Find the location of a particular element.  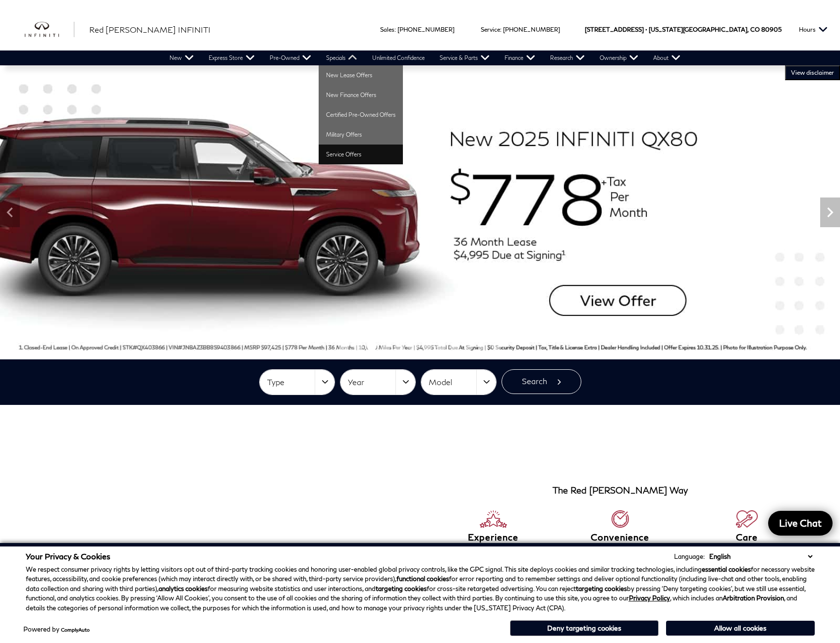

span: Go to slide 8 is located at coordinates (441, 346).